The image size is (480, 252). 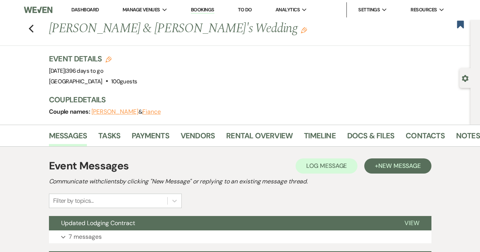 I want to click on a: Payments, so click(x=150, y=138).